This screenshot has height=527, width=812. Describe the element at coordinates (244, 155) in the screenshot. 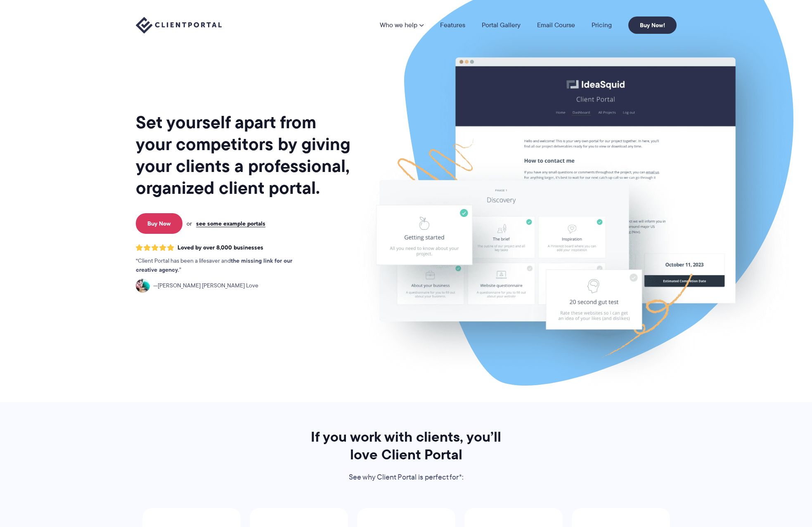

I see `h1: Set yourself apart from your competitors by giving your clients a professional, organized client ...` at that location.